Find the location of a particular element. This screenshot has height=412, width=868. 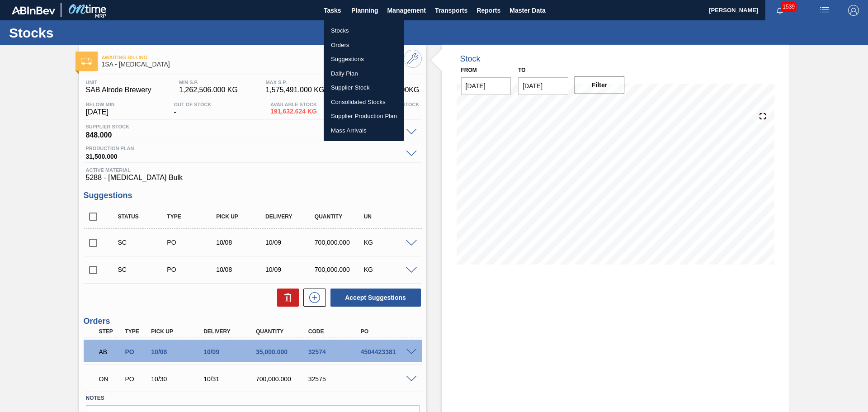

li: Suggestions is located at coordinates (364, 59).